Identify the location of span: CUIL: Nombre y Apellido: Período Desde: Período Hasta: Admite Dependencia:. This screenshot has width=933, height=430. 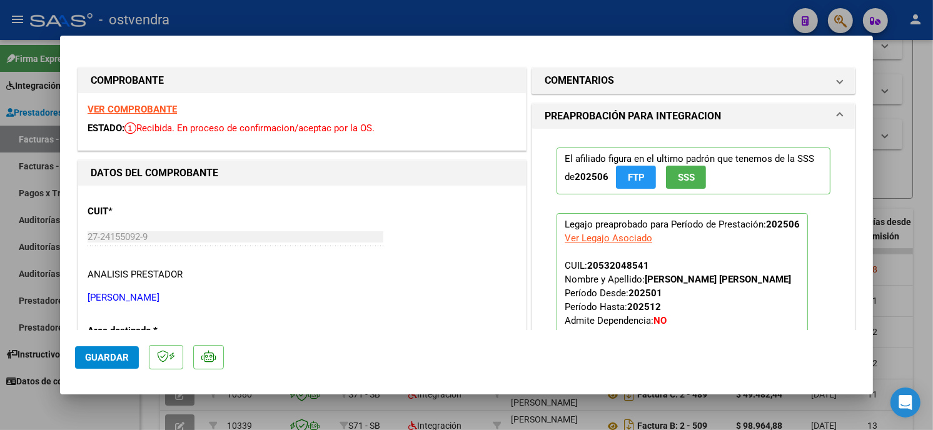
(678, 293).